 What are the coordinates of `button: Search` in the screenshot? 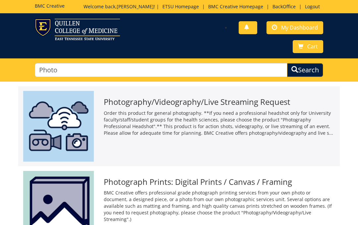 It's located at (305, 70).